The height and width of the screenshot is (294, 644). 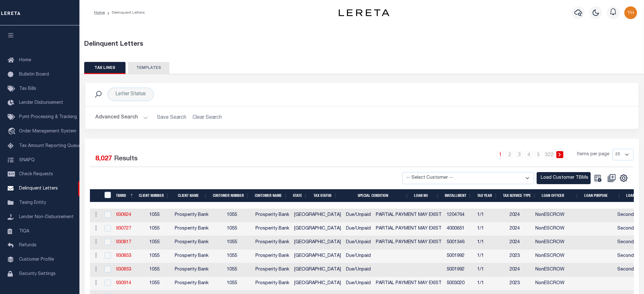 I want to click on a: 1, so click(x=501, y=155).